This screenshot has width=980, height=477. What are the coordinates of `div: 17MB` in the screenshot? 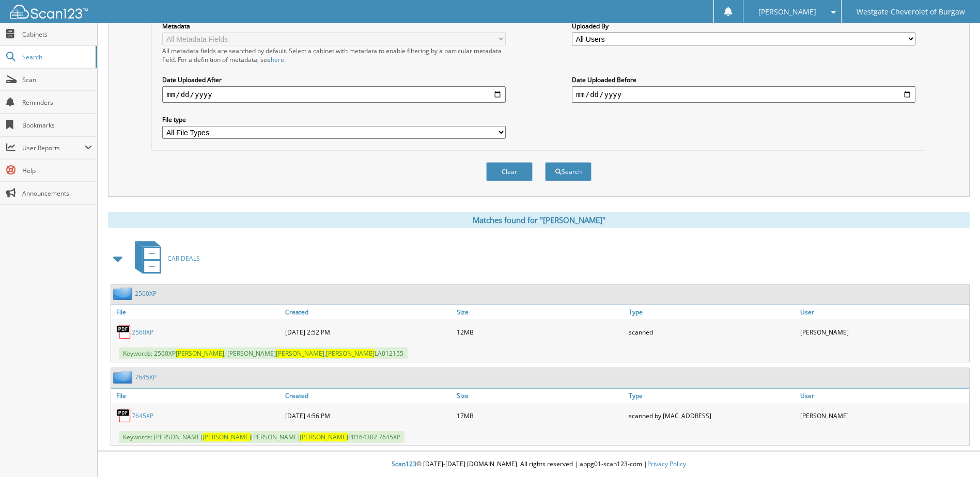 It's located at (540, 416).